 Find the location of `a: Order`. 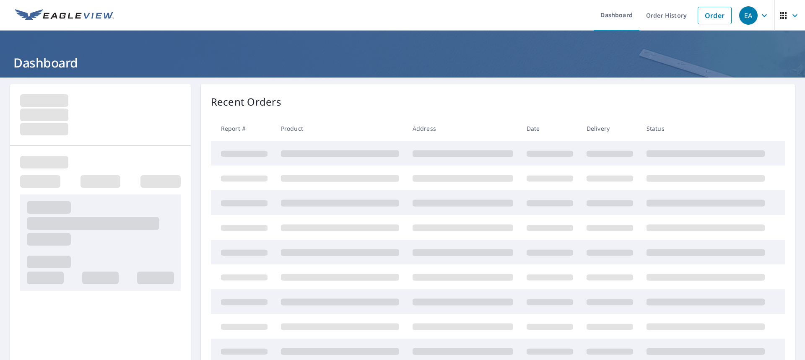

a: Order is located at coordinates (714, 16).